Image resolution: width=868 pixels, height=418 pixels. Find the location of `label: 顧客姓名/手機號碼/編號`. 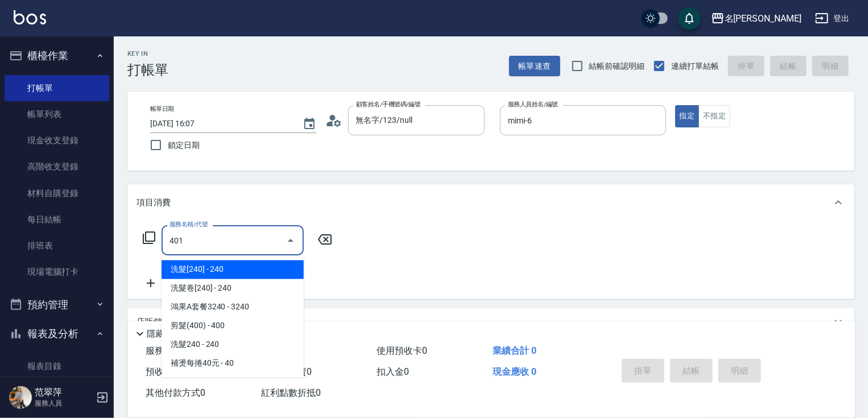

label: 顧客姓名/手機號碼/編號 is located at coordinates (388, 104).